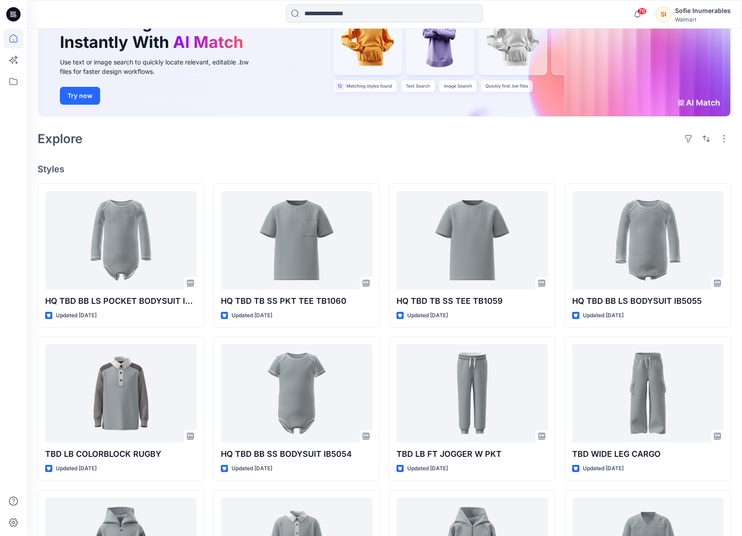  Describe the element at coordinates (642, 11) in the screenshot. I see `span: 76` at that location.